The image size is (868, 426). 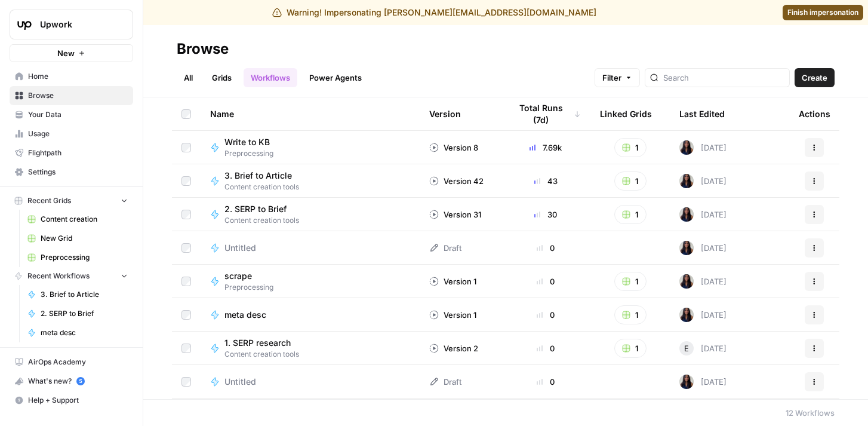 What do you see at coordinates (823, 13) in the screenshot?
I see `span: Finish impersonation` at bounding box center [823, 13].